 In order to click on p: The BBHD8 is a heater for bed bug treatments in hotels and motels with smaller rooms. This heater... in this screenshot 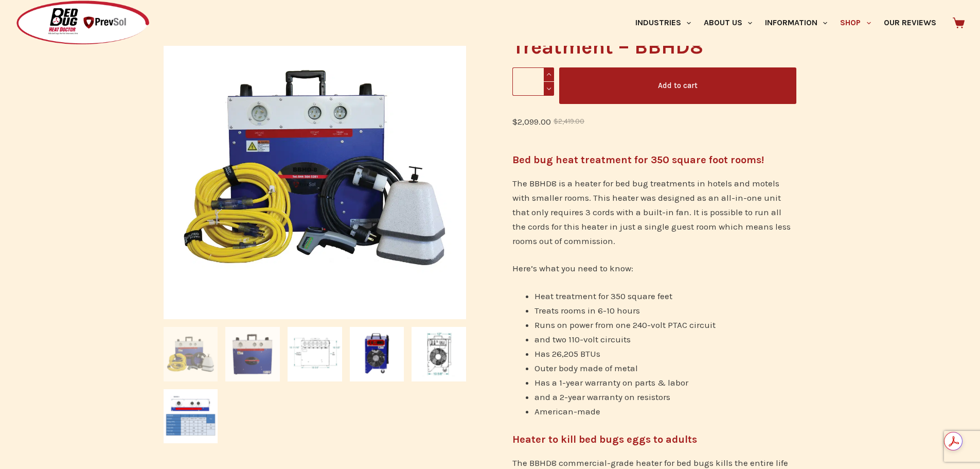, I will do `click(654, 212)`.